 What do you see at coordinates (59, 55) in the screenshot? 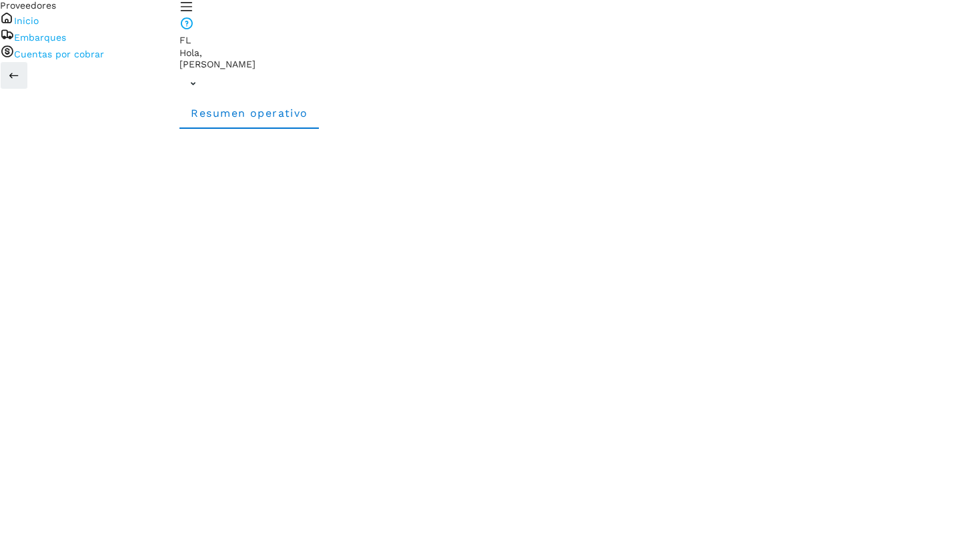
I see `a: Cuentas por cobrar` at bounding box center [59, 55].